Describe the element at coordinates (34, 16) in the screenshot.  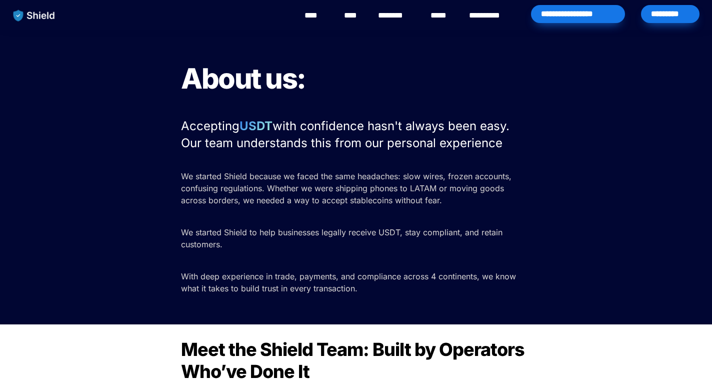
I see `img: website logo` at that location.